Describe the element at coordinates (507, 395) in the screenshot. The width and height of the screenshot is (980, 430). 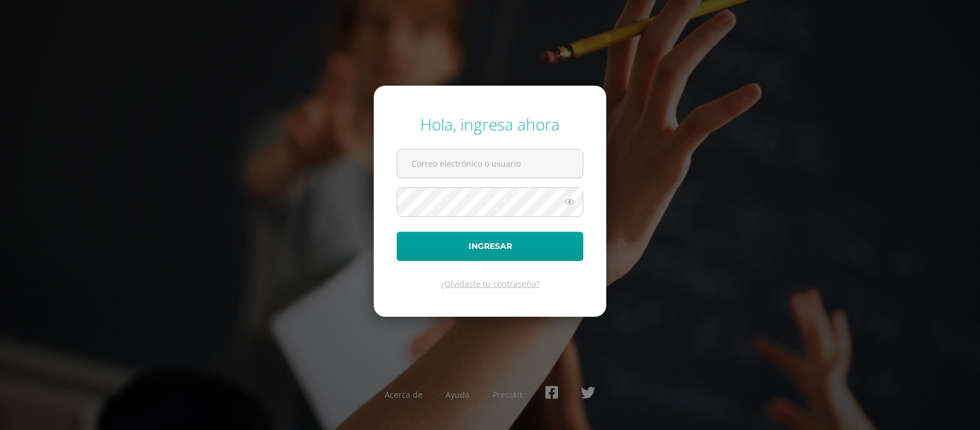
I see `a: Presskit` at that location.